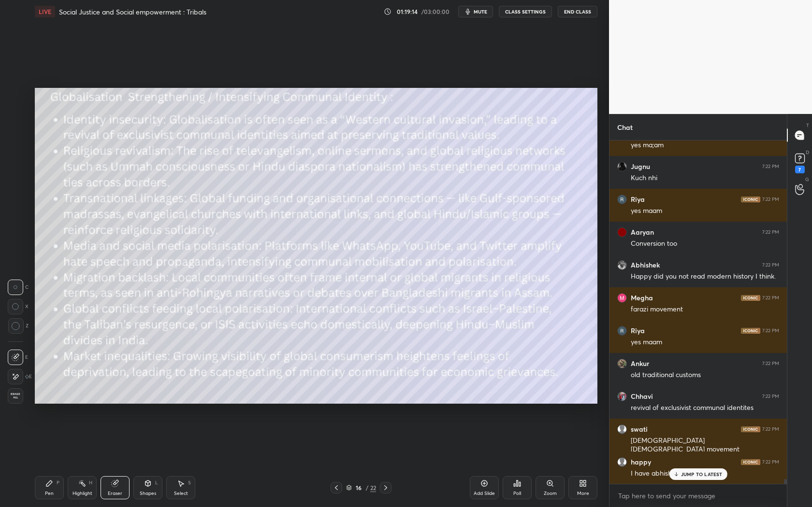  What do you see at coordinates (157, 483) in the screenshot?
I see `div: L` at bounding box center [157, 483].